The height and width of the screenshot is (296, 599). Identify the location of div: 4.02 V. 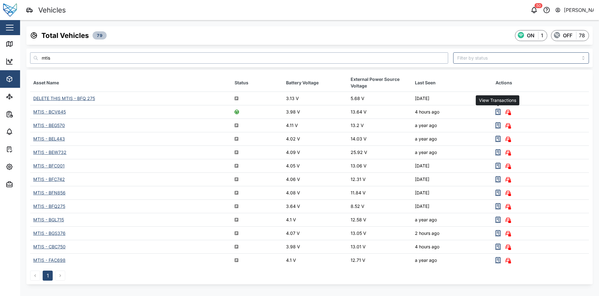
(315, 139).